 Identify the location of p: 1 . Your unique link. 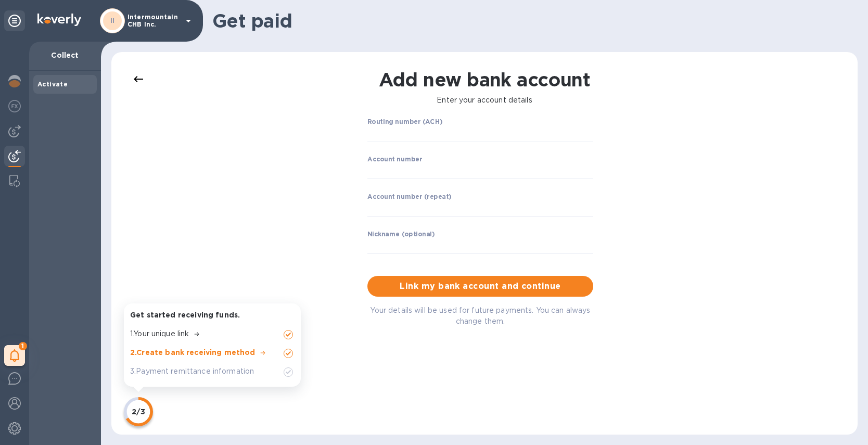
(159, 334).